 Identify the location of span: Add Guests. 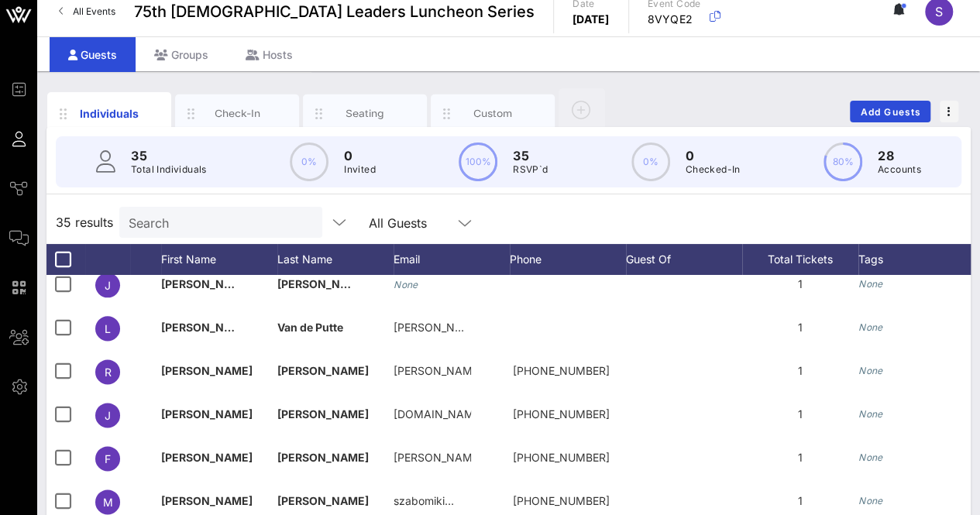
(890, 112).